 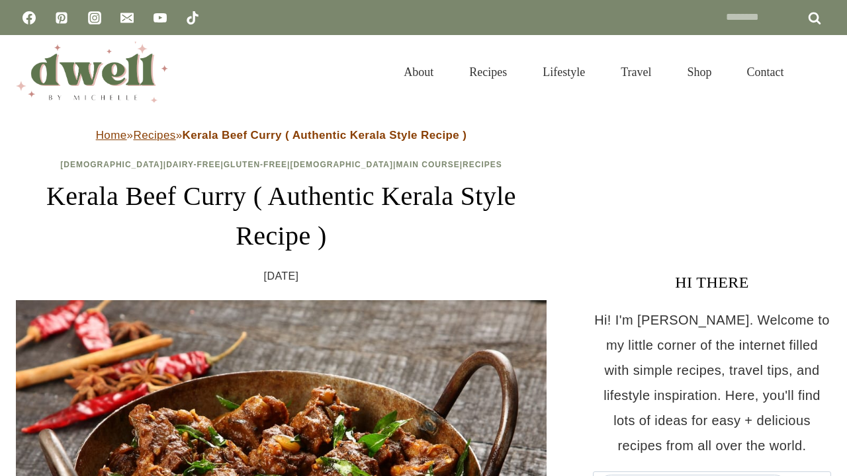 What do you see at coordinates (712, 282) in the screenshot?
I see `h3: HI THERE` at bounding box center [712, 282].